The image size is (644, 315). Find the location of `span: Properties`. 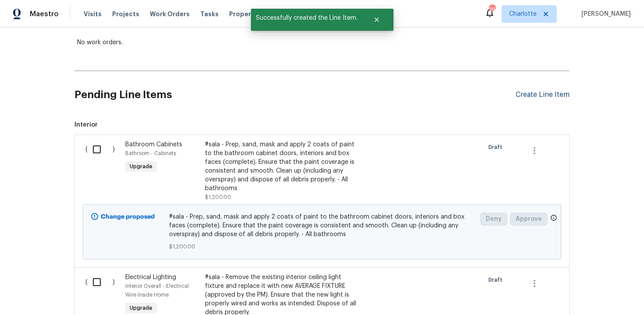

span: Properties is located at coordinates (246, 14).